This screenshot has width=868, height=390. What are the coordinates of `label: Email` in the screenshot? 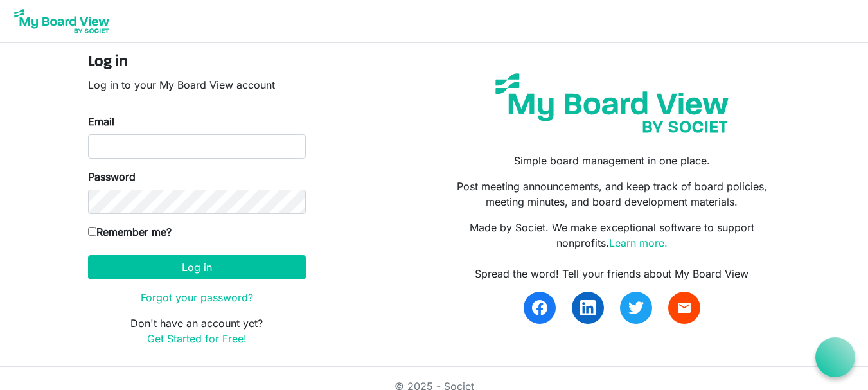 It's located at (101, 121).